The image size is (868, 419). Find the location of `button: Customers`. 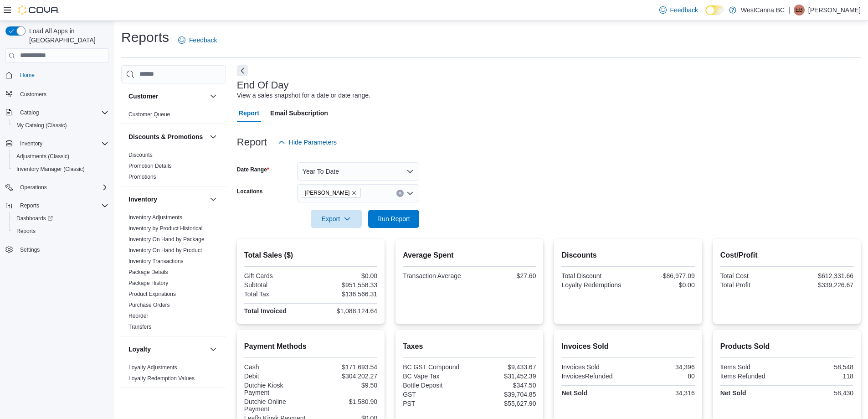

button: Customers is located at coordinates (57, 93).